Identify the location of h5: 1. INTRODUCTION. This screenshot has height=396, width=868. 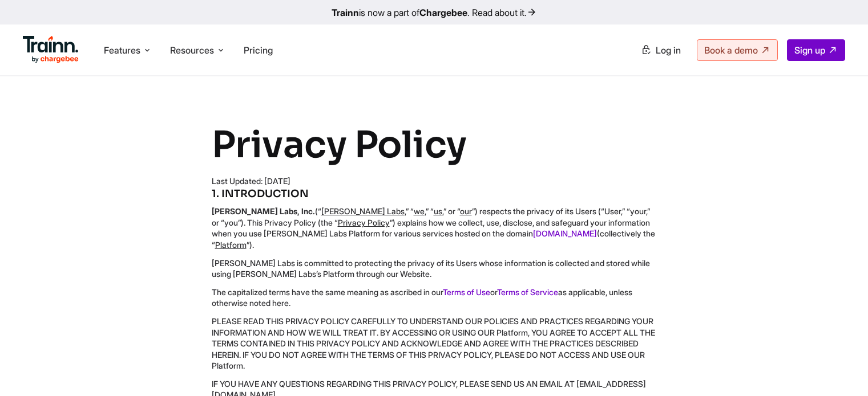
(435, 194).